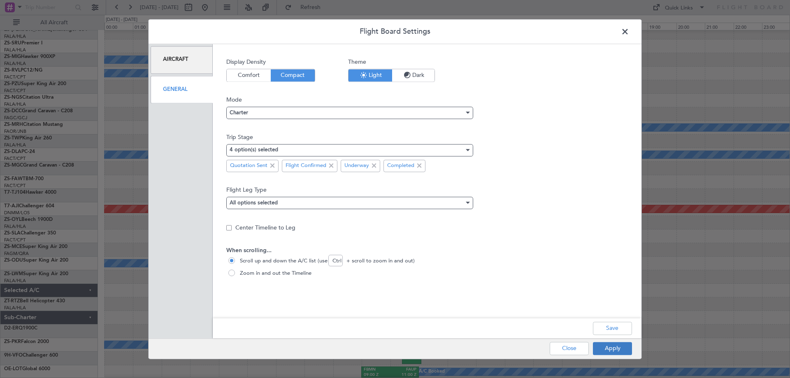 The height and width of the screenshot is (378, 790). What do you see at coordinates (612, 348) in the screenshot?
I see `button: Apply` at bounding box center [612, 348].